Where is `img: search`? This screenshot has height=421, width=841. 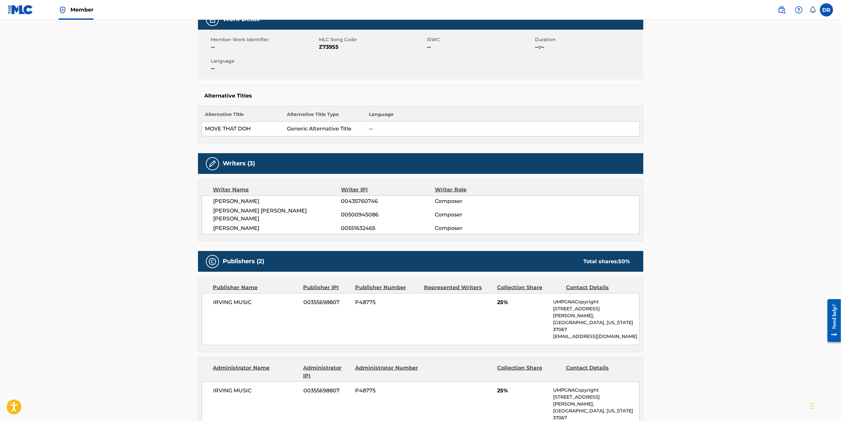 img: search is located at coordinates (782, 10).